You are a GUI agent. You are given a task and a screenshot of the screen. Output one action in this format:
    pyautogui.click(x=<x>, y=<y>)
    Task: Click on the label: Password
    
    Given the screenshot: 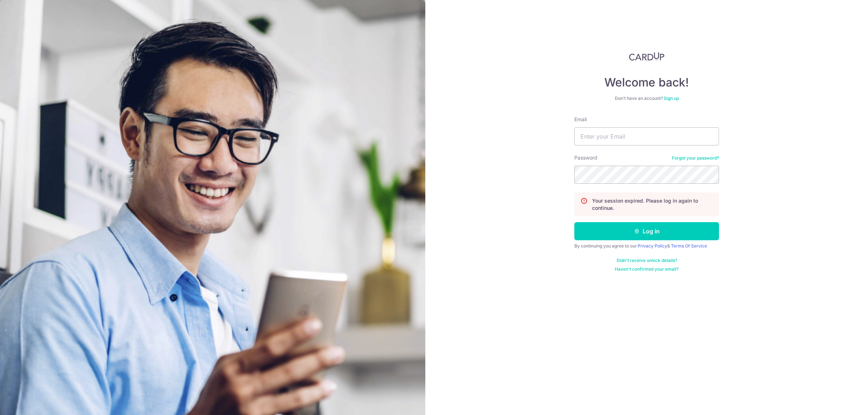 What is the action you would take?
    pyautogui.click(x=586, y=158)
    